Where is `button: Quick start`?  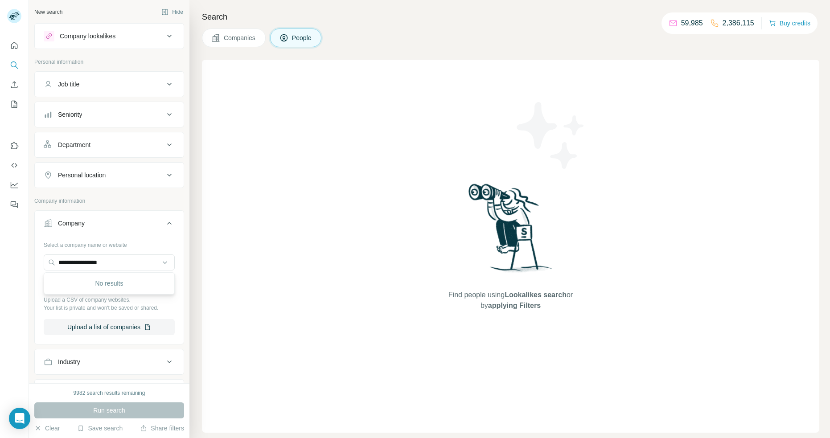 button: Quick start is located at coordinates (14, 45).